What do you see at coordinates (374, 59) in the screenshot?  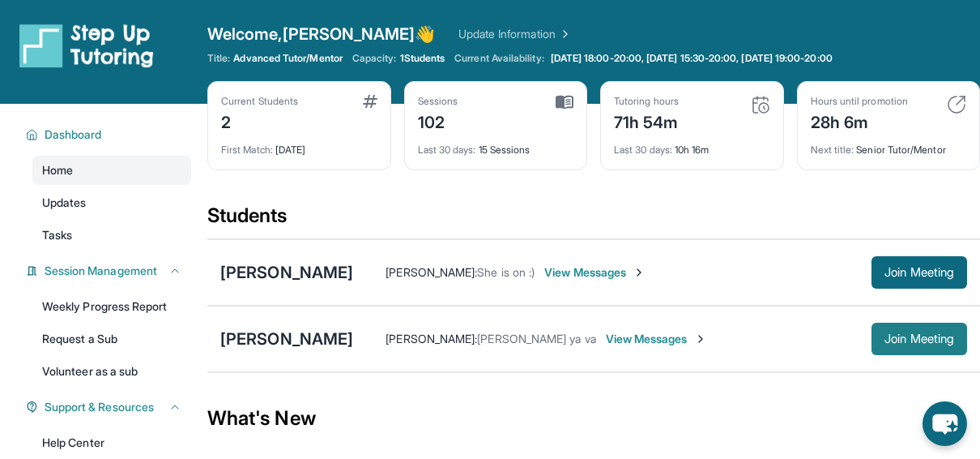 I see `span: Capacity:` at bounding box center [374, 59].